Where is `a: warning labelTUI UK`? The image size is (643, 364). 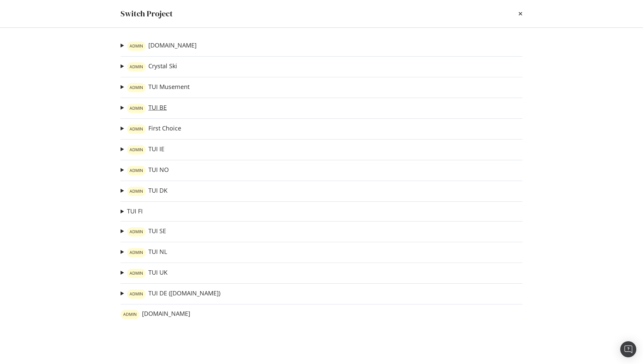
a: warning labelTUI UK is located at coordinates (147, 273).